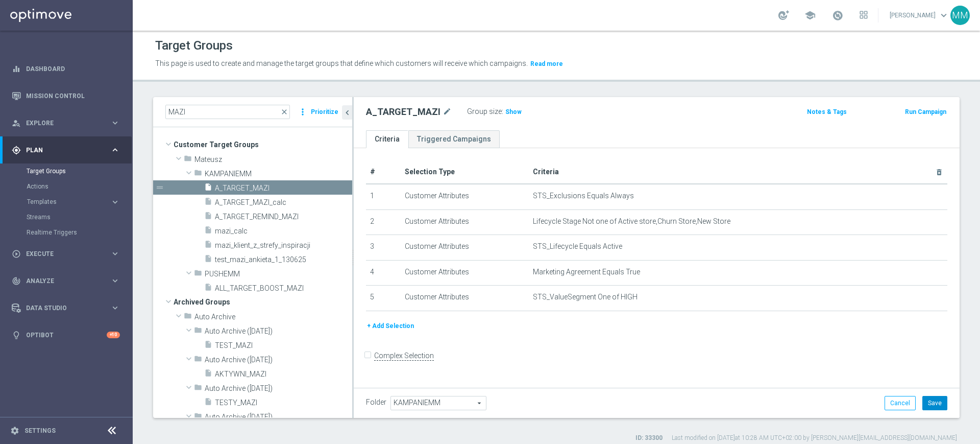  I want to click on button: track_changes Analyze keyboard_arrow_right, so click(66, 281).